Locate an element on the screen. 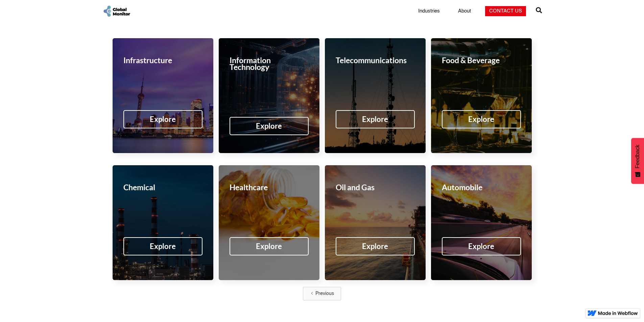  div: Information Technology is located at coordinates (269, 63).